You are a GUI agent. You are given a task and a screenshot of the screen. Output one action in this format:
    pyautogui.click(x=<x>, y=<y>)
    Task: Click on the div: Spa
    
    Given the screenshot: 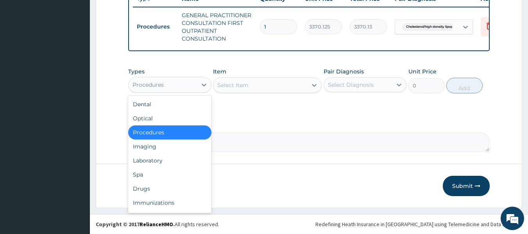 What is the action you would take?
    pyautogui.click(x=170, y=175)
    